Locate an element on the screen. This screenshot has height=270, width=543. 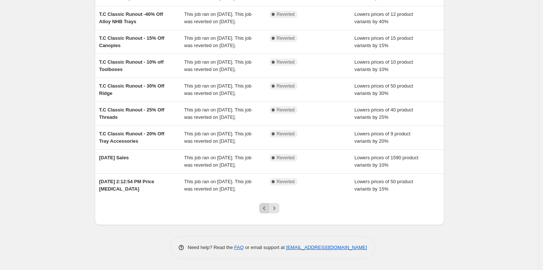
span: T.C Classic Runout - 25% Off Threads is located at coordinates (132, 113).